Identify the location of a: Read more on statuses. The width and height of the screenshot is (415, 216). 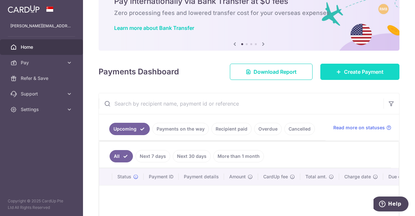
(362, 127).